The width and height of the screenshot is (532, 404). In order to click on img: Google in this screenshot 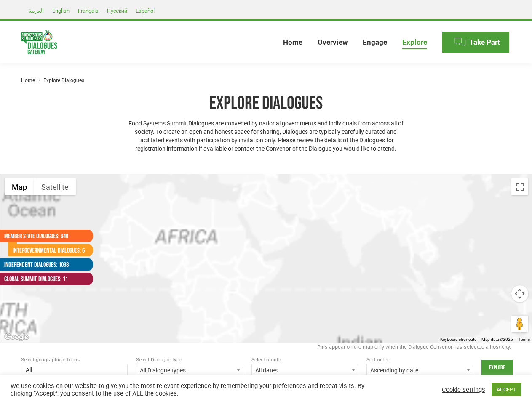, I will do `click(16, 337)`.